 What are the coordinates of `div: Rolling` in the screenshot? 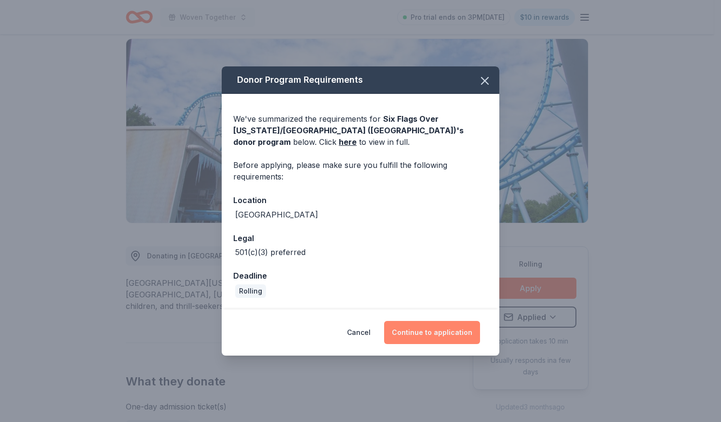 It's located at (250, 291).